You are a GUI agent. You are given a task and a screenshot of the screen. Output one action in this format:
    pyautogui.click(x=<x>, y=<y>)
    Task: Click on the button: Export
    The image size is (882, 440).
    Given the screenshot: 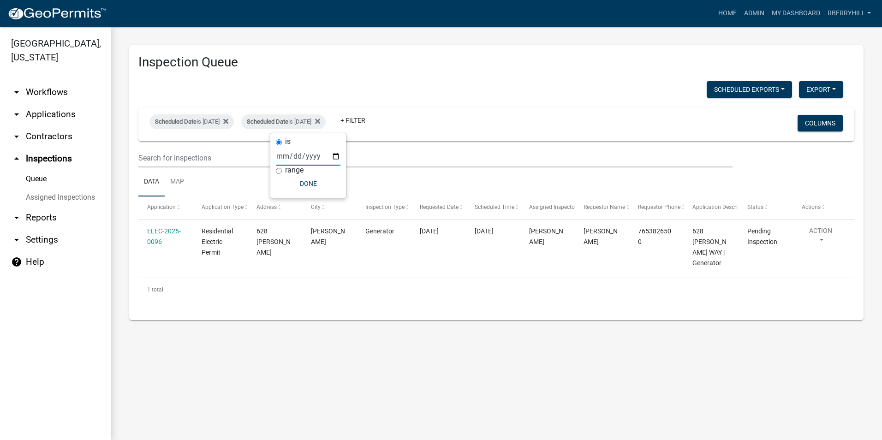 What is the action you would take?
    pyautogui.click(x=821, y=89)
    